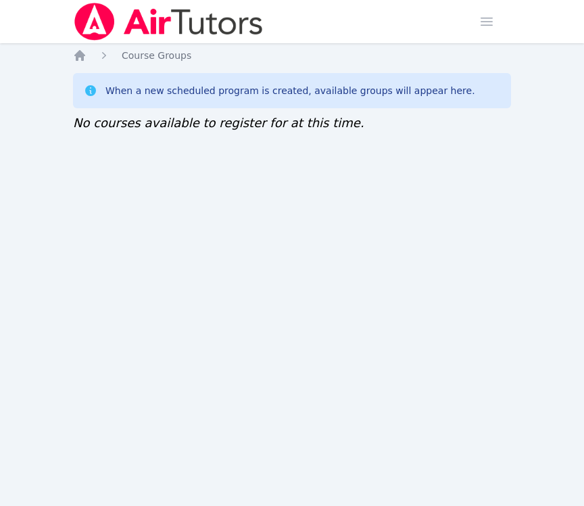 The image size is (584, 506). I want to click on span: No courses available to register for at this time., so click(218, 122).